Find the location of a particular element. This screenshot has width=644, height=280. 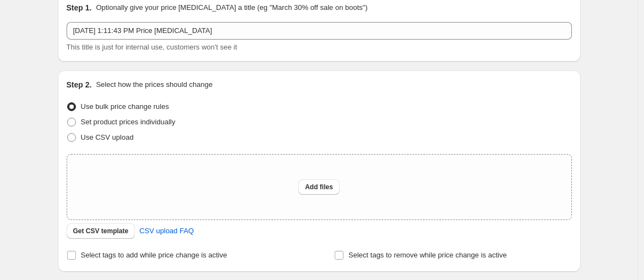

h2: Step 1. is located at coordinates (79, 8).